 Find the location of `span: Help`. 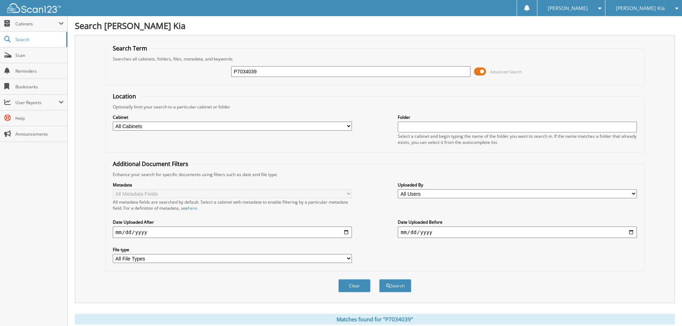

span: Help is located at coordinates (39, 118).